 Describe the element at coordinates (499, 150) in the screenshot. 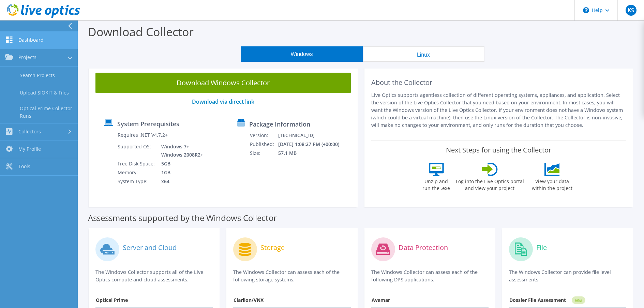

I see `label: Next Steps for using the Collector` at that location.